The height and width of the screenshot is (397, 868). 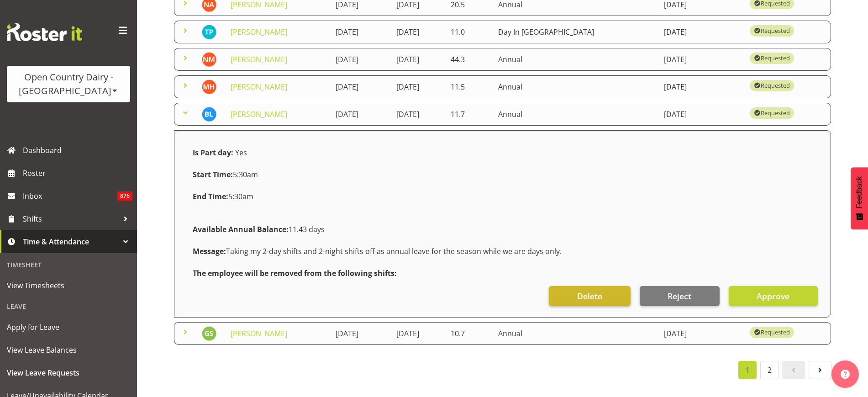 What do you see at coordinates (68, 327) in the screenshot?
I see `span: Apply for Leave` at bounding box center [68, 327].